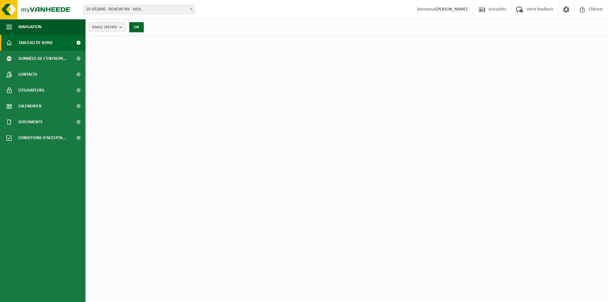 This screenshot has width=608, height=302. Describe the element at coordinates (31, 90) in the screenshot. I see `span: Utilisateurs` at that location.